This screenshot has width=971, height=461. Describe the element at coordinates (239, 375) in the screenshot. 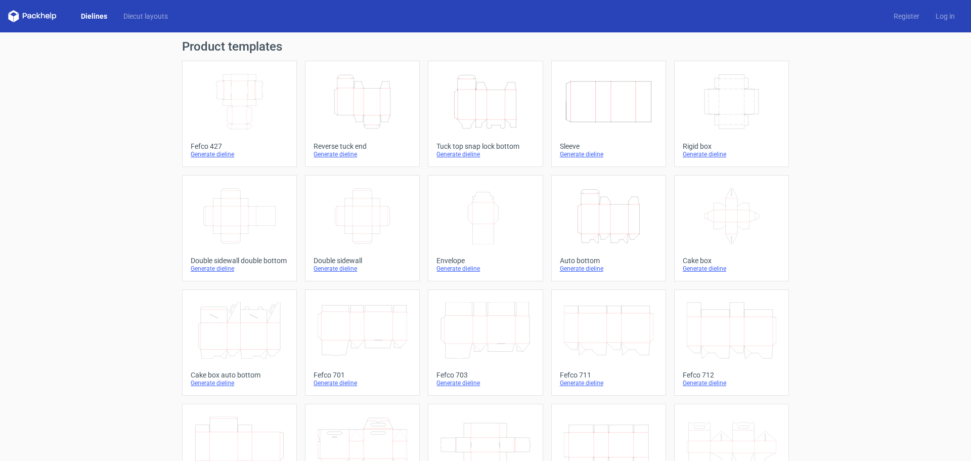

I see `div: Cake box auto bottom` at that location.